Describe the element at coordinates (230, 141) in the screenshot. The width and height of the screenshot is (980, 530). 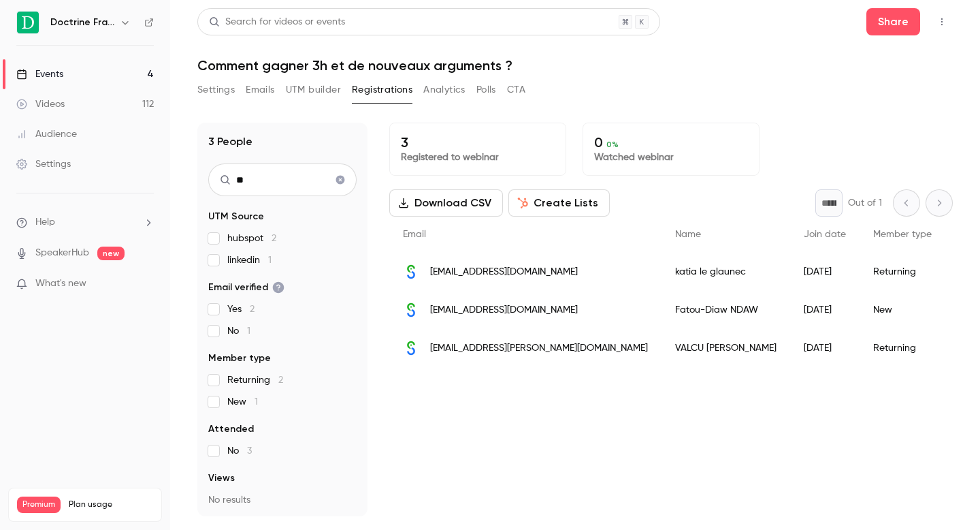
I see `h1: 3 People` at that location.